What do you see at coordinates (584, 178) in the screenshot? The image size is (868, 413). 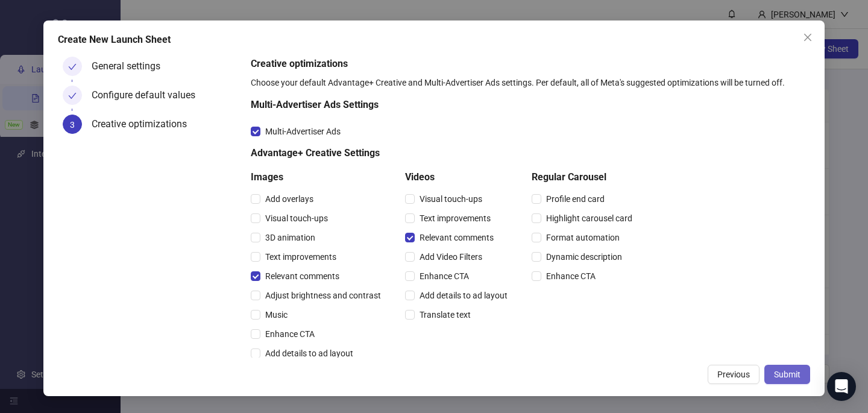 I see `h5: Regular Carousel` at bounding box center [584, 178].